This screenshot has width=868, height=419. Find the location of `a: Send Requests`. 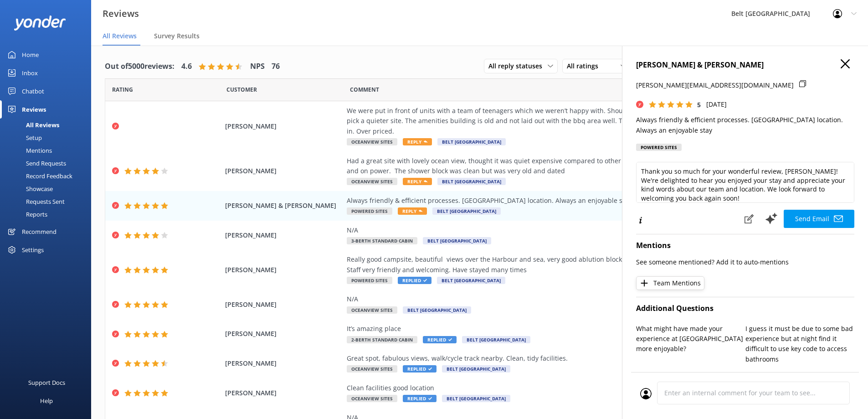

a: Send Requests is located at coordinates (48, 163).